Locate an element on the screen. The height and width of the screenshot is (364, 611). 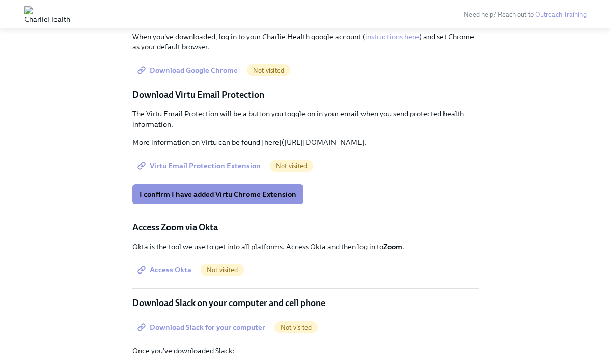
span: Virtu Email Protection Extension is located at coordinates (200, 166).